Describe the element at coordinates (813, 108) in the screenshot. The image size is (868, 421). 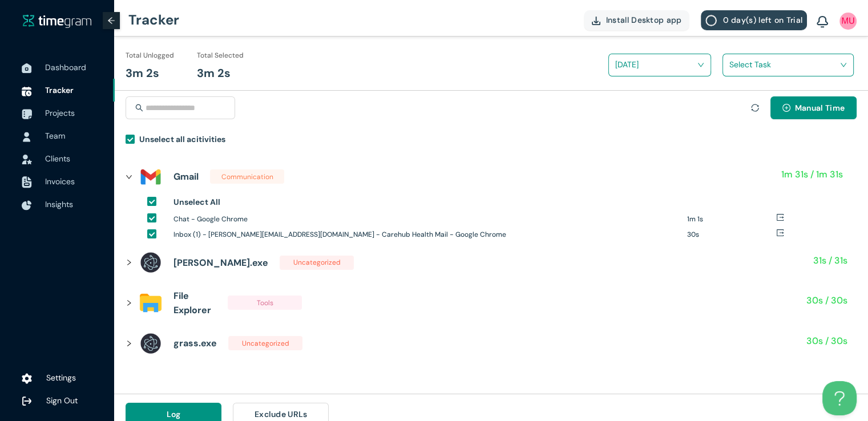
I see `button: plus-circleManual Time` at that location.